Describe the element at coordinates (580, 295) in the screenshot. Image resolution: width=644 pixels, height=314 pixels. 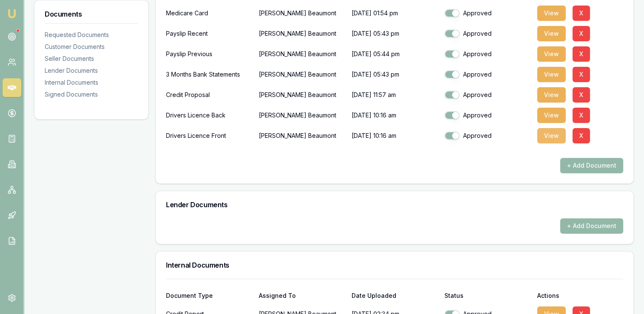
I see `div: Actions` at that location.